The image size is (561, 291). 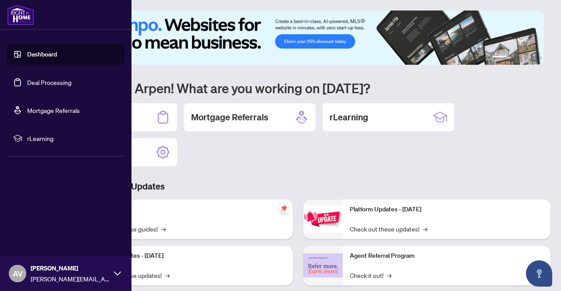 I want to click on button: Open asap, so click(x=539, y=274).